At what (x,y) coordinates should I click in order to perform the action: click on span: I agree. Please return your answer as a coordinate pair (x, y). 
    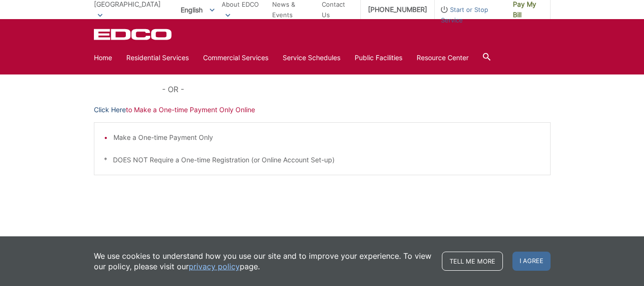
    Looking at the image, I should click on (531, 261).